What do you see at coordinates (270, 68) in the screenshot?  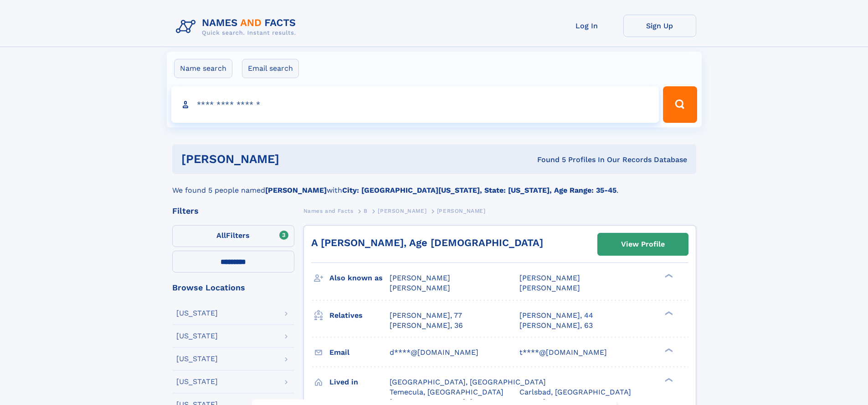 I see `label: Email search` at bounding box center [270, 68].